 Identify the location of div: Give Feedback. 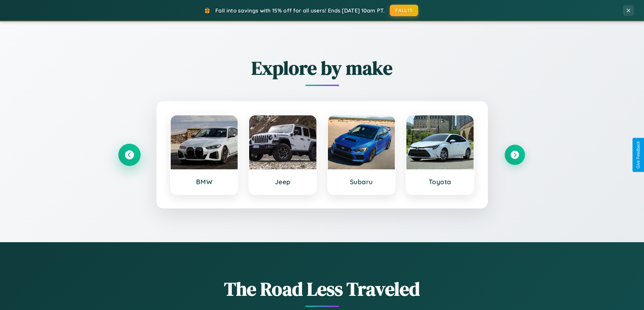
(638, 155).